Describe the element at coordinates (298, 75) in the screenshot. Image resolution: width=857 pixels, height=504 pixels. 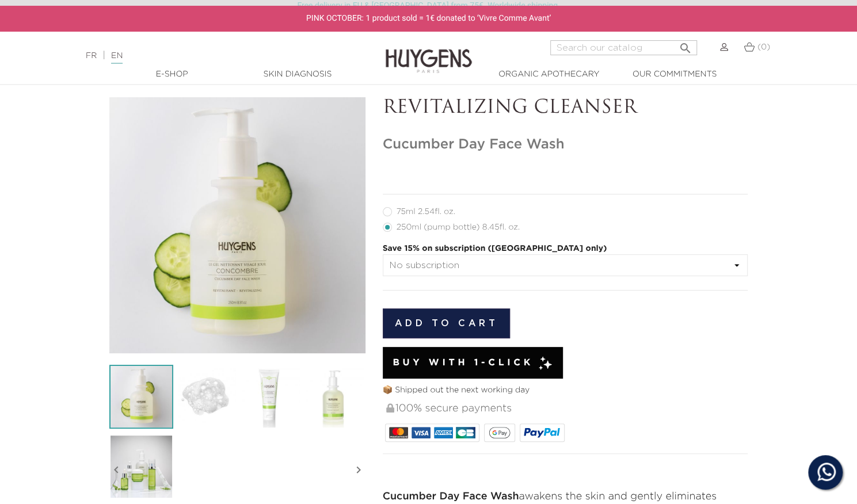
I see `a: Skin Diagnosis` at that location.